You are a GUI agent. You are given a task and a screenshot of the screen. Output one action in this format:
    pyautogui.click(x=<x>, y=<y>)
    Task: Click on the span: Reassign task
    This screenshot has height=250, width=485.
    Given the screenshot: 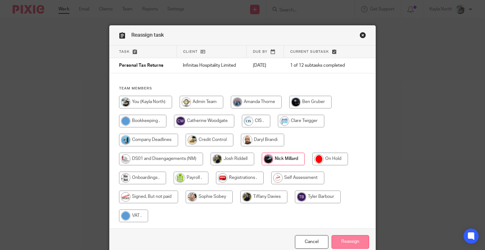 What is the action you would take?
    pyautogui.click(x=147, y=35)
    